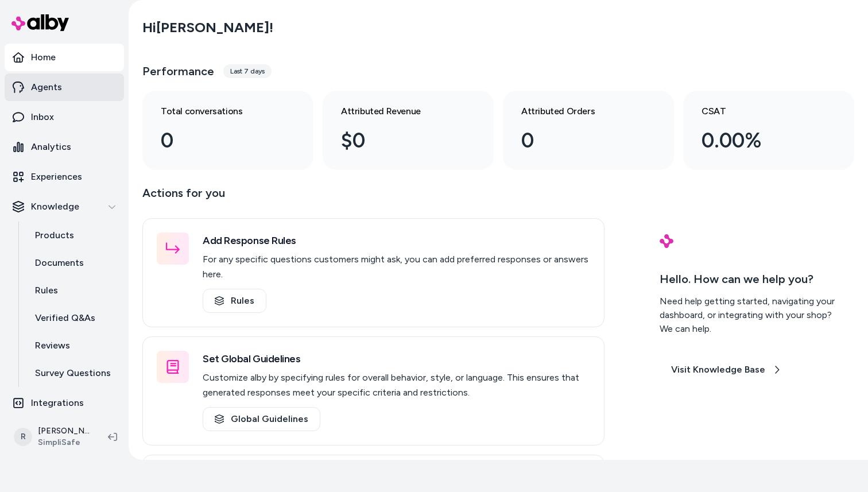 The height and width of the screenshot is (492, 868). I want to click on p: Customize alby by specifying rules for overall behavior, style, or language. This ensures that ge..., so click(396, 385).